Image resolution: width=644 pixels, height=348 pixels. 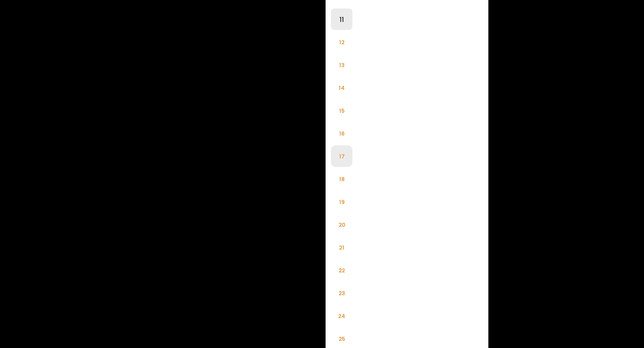 I want to click on li: 23, so click(x=342, y=293).